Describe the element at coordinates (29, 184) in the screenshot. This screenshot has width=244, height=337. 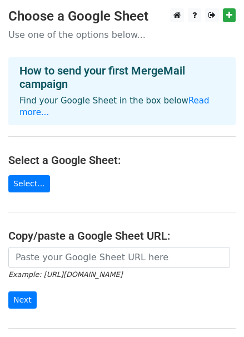
I see `a: Select...` at that location.